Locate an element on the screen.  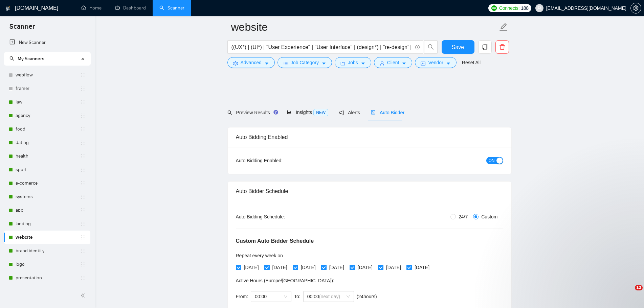
button: copy is located at coordinates (485, 47).